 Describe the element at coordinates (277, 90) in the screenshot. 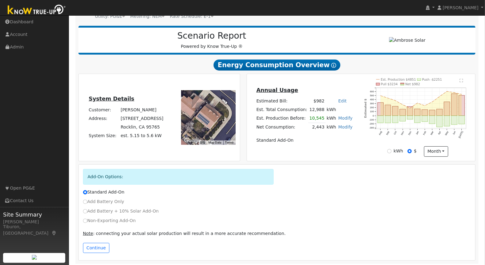

I see `u: Annual Usage` at that location.